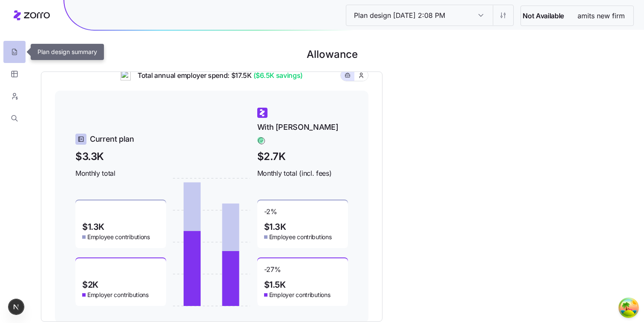  What do you see at coordinates (277, 75) in the screenshot?
I see `span: ($6.5K savings)` at bounding box center [277, 75].